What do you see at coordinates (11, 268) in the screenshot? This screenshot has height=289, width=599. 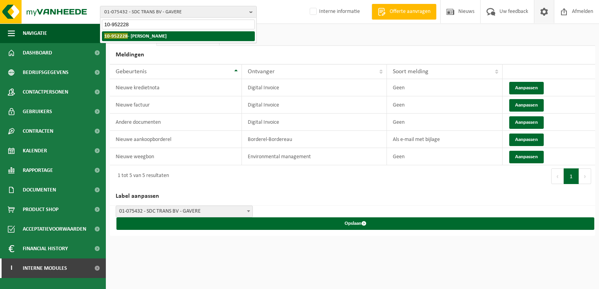 I see `span: I` at bounding box center [11, 268].